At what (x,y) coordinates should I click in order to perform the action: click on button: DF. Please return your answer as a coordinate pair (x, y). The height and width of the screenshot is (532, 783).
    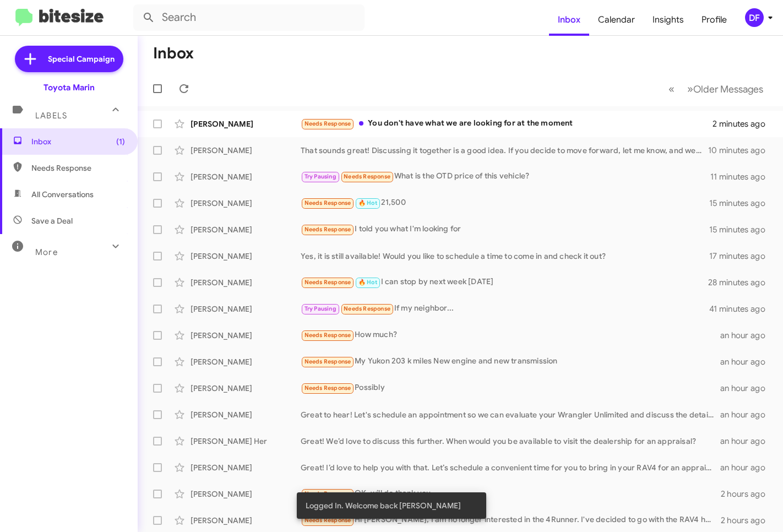
    Looking at the image, I should click on (753, 17).